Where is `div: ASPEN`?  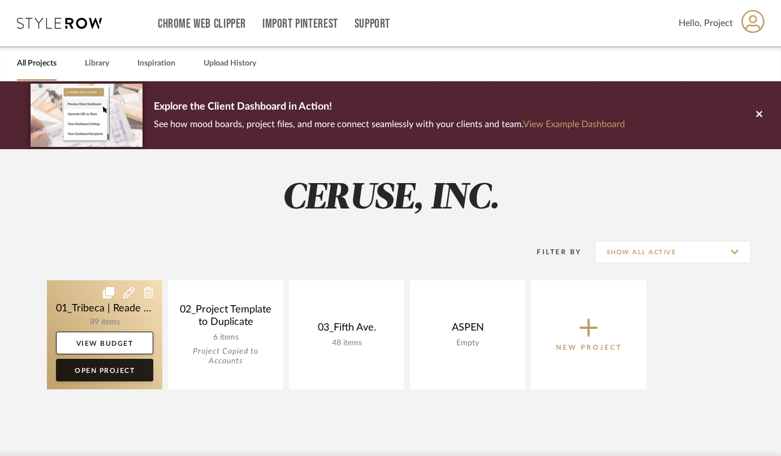
div: ASPEN is located at coordinates (468, 330).